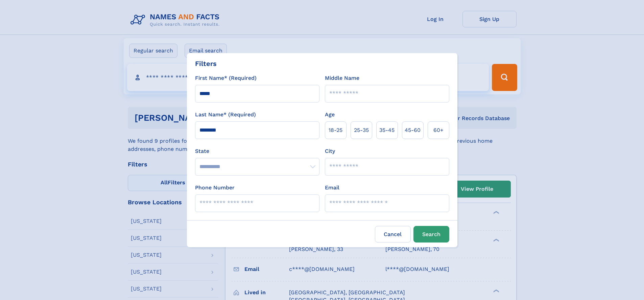  What do you see at coordinates (330, 115) in the screenshot?
I see `label: Age` at bounding box center [330, 115].